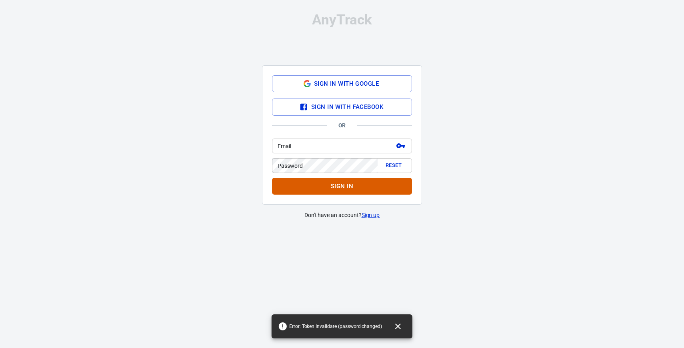 The width and height of the screenshot is (684, 348). I want to click on button: Send login link by email, so click(401, 146).